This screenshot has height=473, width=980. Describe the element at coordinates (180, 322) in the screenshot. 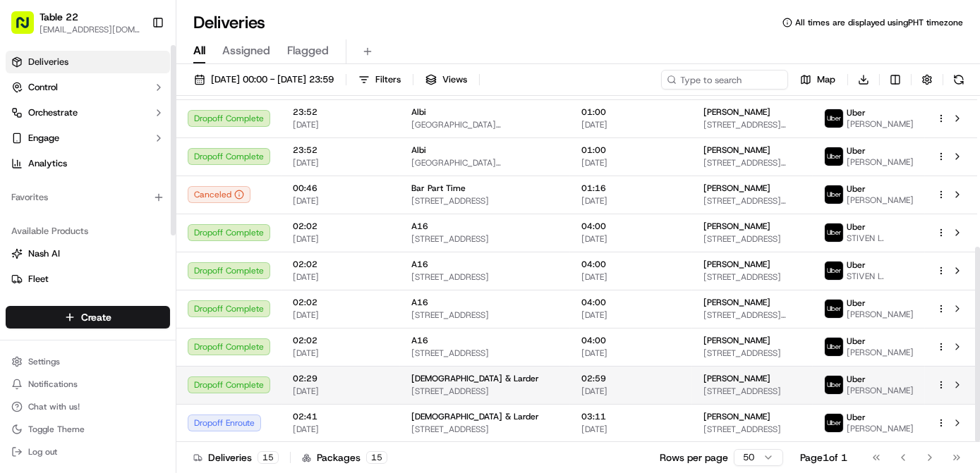

I see `span: API Documentation` at that location.